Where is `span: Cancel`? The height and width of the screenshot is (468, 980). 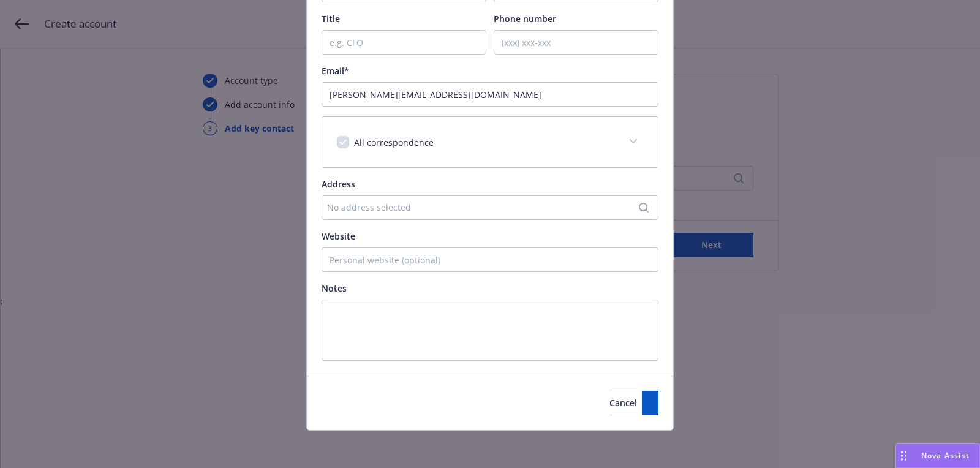
span: Cancel is located at coordinates (623, 403).